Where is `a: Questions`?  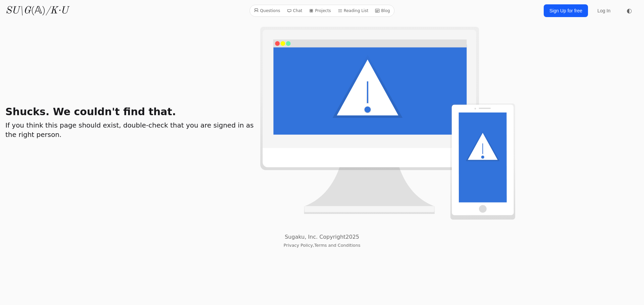
a: Questions is located at coordinates (267, 10).